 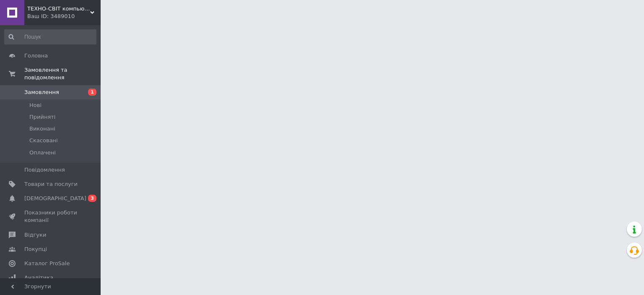 What do you see at coordinates (36, 56) in the screenshot?
I see `span: Головна` at bounding box center [36, 56].